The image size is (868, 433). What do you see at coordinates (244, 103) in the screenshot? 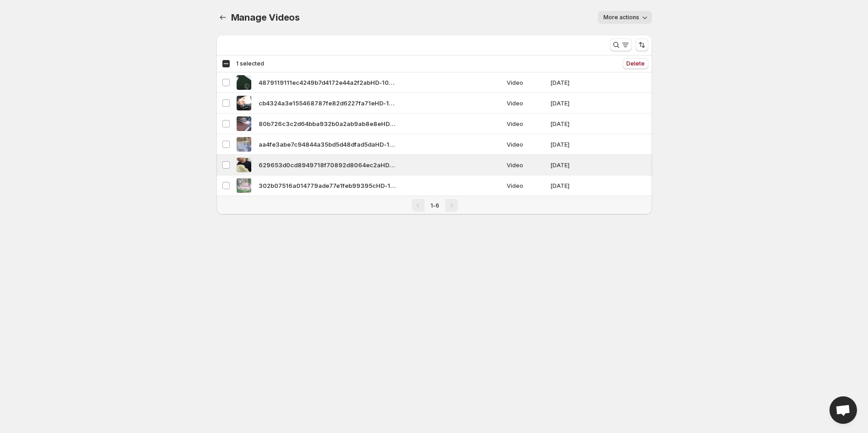
I see `img: cb4324a3e155468787fe82d6227fa71eHD-1080p-72Mbps-45621352` at bounding box center [244, 103].